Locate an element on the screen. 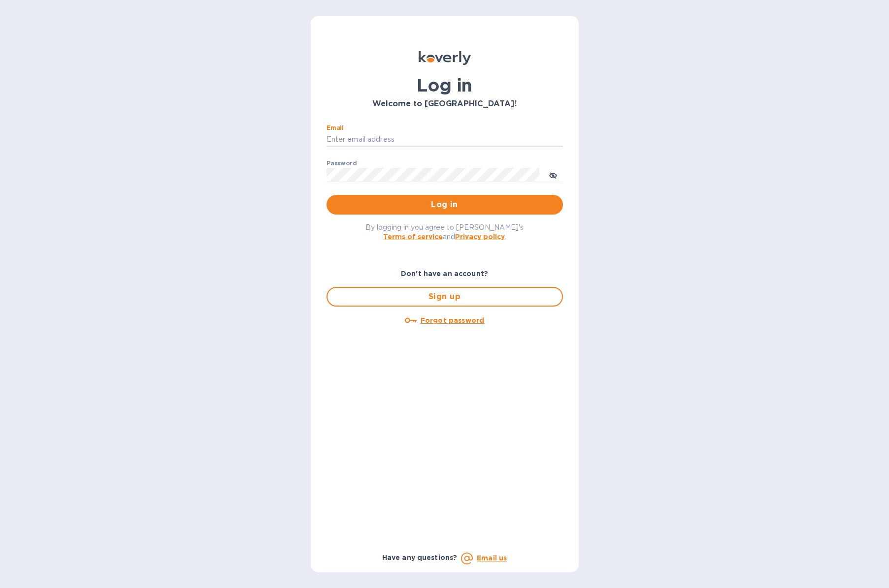 This screenshot has height=588, width=889. label: Email is located at coordinates (335, 128).